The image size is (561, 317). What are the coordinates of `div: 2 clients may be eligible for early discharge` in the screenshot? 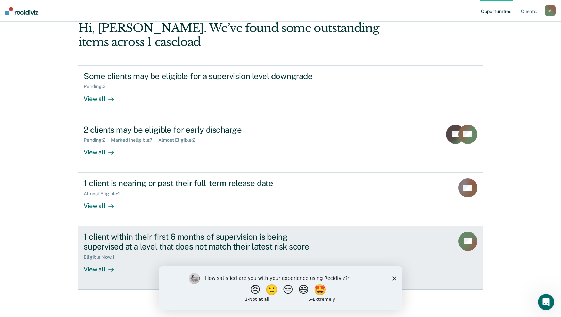 It's located at (203, 129).